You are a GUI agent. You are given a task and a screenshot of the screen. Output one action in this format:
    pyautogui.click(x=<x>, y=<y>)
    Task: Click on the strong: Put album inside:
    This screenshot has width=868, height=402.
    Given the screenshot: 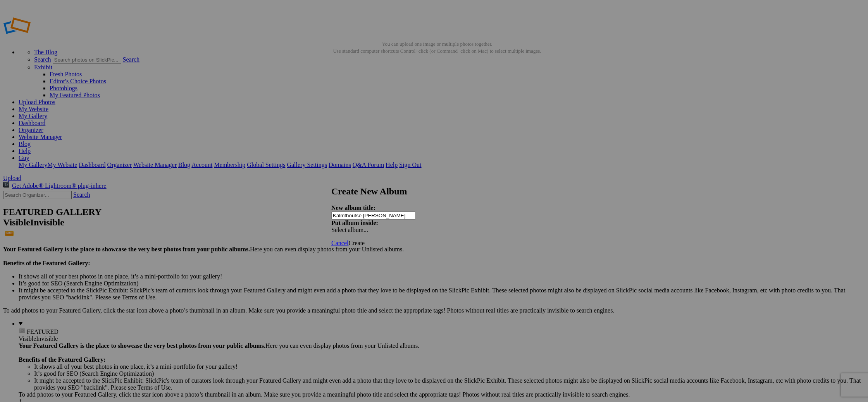 What is the action you would take?
    pyautogui.click(x=354, y=223)
    